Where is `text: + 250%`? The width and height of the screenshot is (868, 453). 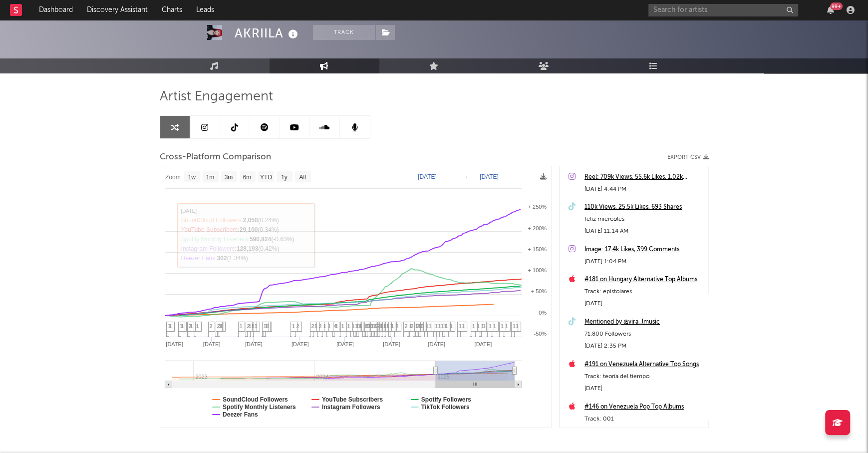 text: + 250% is located at coordinates (537, 207).